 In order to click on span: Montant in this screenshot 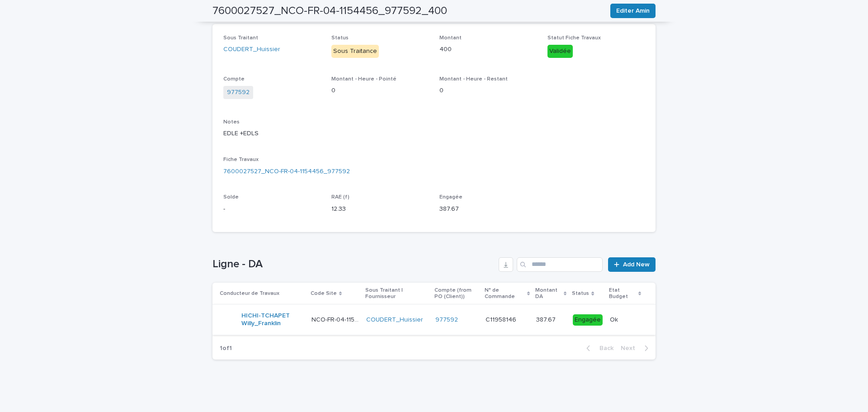, I will do `click(450, 38)`.